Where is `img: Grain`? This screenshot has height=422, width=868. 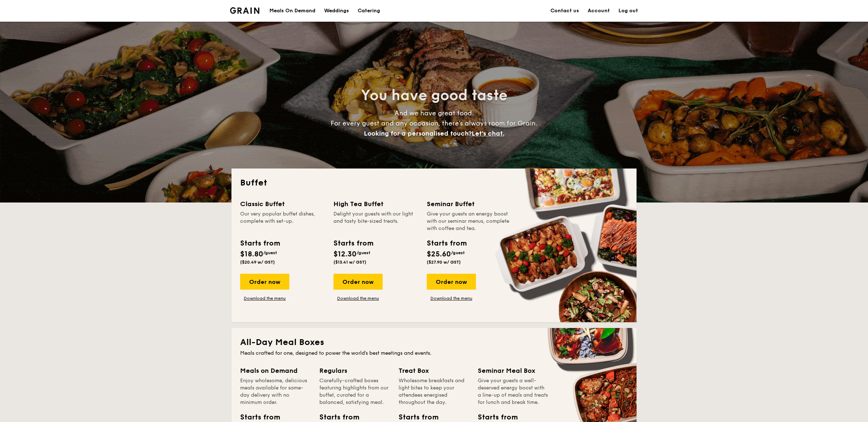
img: Grain is located at coordinates (244, 10).